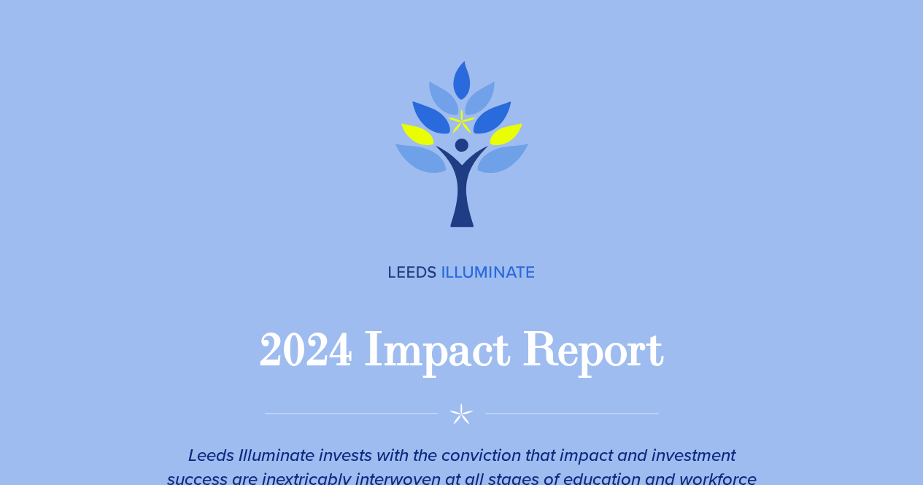 The height and width of the screenshot is (485, 923). Describe the element at coordinates (461, 350) in the screenshot. I see `div: a` at that location.